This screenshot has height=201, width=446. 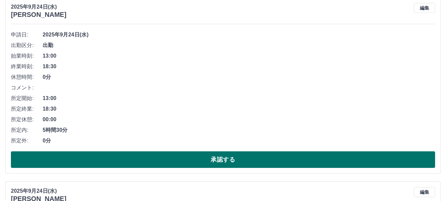 What do you see at coordinates (27, 119) in the screenshot?
I see `span: 所定休憩:` at bounding box center [27, 119].